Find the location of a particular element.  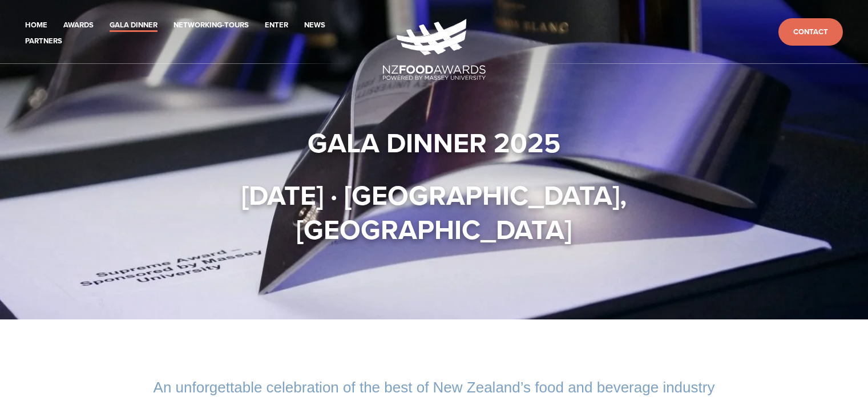

a: Partners is located at coordinates (43, 41).